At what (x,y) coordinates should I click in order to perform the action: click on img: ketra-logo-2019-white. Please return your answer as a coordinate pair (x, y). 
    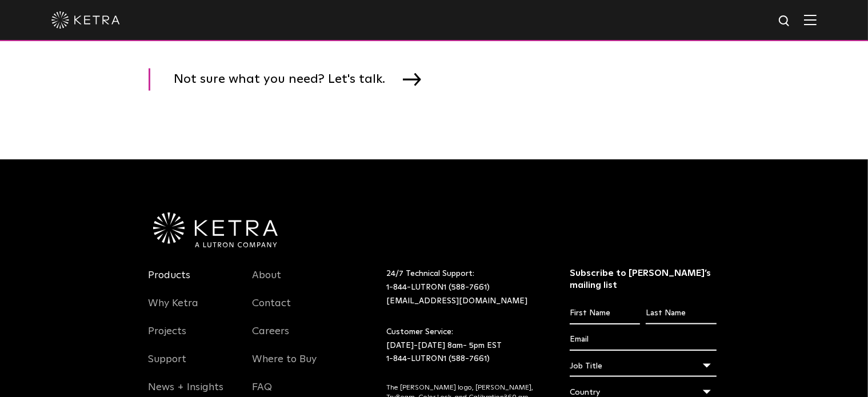
    Looking at the image, I should click on (86, 20).